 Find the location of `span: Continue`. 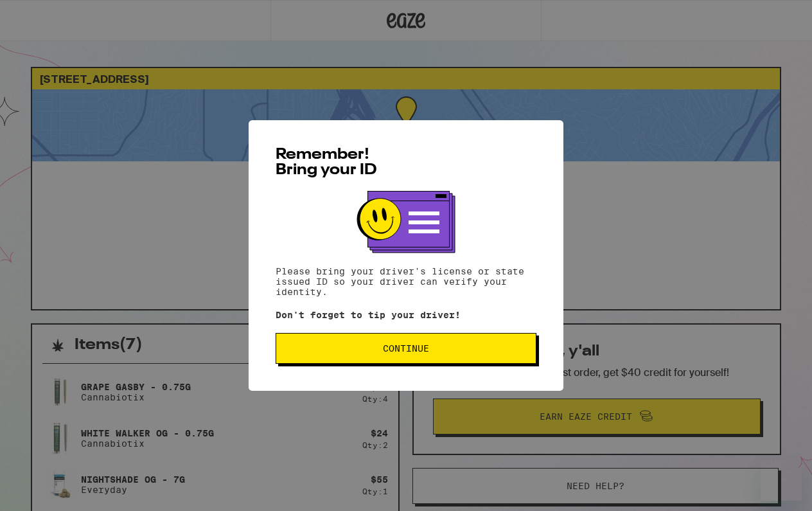

span: Continue is located at coordinates (406, 348).